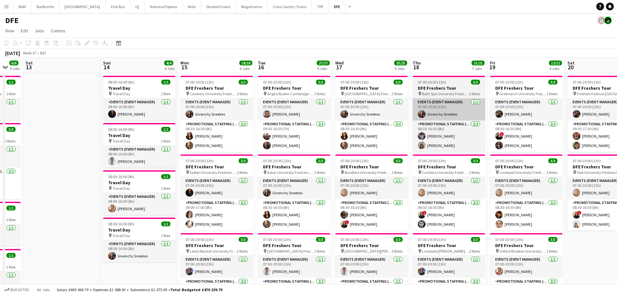 The height and width of the screenshot is (295, 617). What do you see at coordinates (339, 67) in the screenshot?
I see `span: 17` at bounding box center [339, 67].